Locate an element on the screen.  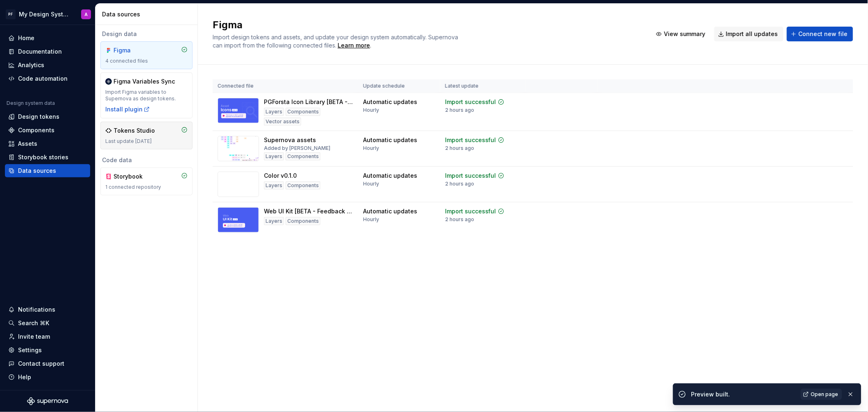
div: Design tokens is located at coordinates (39, 116).